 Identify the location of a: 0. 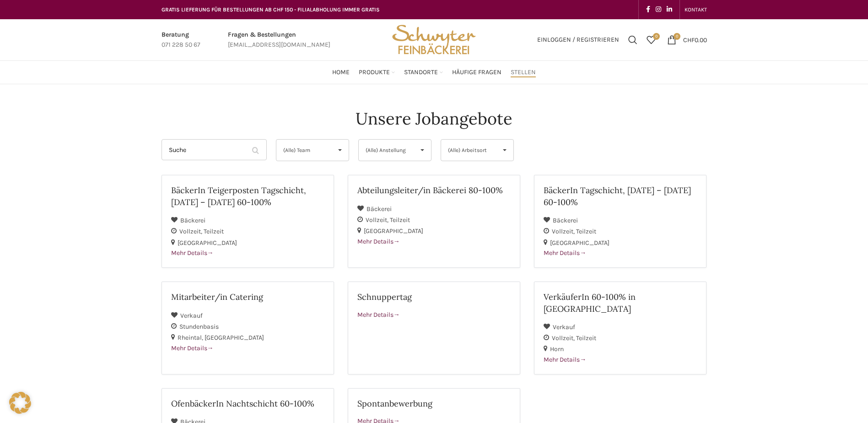
(652, 39).